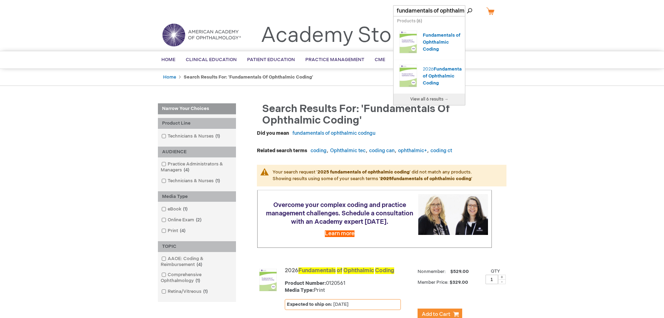 The height and width of the screenshot is (318, 664). What do you see at coordinates (336, 36) in the screenshot?
I see `a: Academy Store` at bounding box center [336, 36].